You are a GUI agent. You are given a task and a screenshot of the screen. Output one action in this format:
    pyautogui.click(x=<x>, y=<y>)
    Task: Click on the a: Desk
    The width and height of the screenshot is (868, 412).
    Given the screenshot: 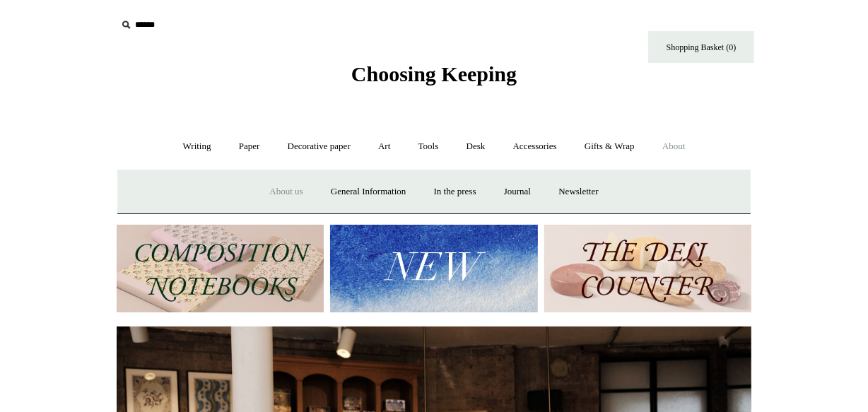 What is the action you would take?
    pyautogui.click(x=476, y=146)
    